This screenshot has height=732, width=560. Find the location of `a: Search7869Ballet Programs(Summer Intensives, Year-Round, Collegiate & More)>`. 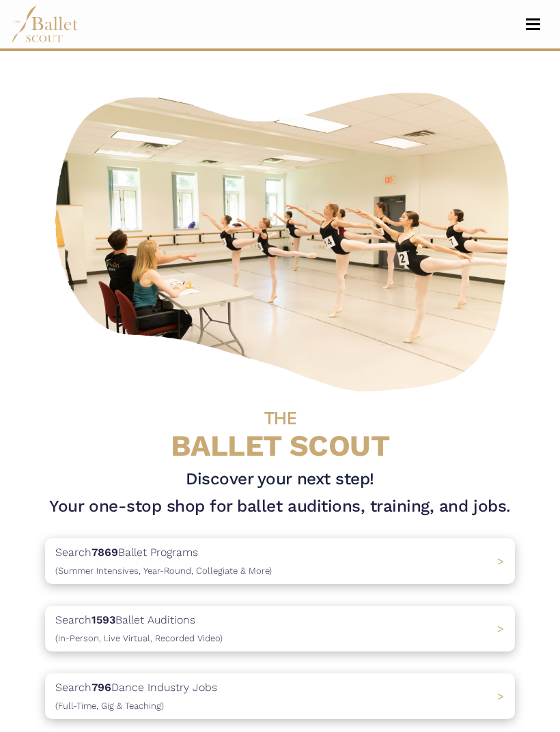

a: Search7869Ballet Programs(Summer Intensives, Year-Round, Collegiate & More)> is located at coordinates (280, 561).